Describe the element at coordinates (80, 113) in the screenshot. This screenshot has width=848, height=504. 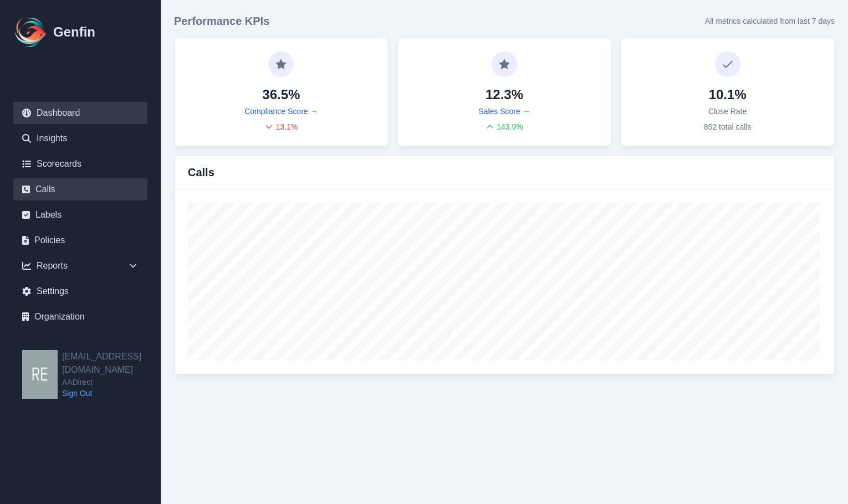
I see `a: Dashboard` at that location.